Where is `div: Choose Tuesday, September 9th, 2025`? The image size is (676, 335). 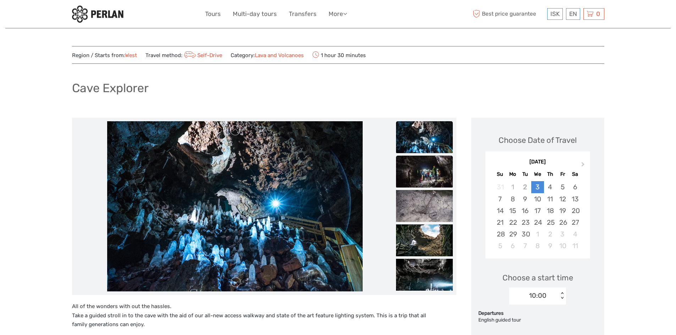
div: Choose Tuesday, September 9th, 2025 is located at coordinates (525, 199).